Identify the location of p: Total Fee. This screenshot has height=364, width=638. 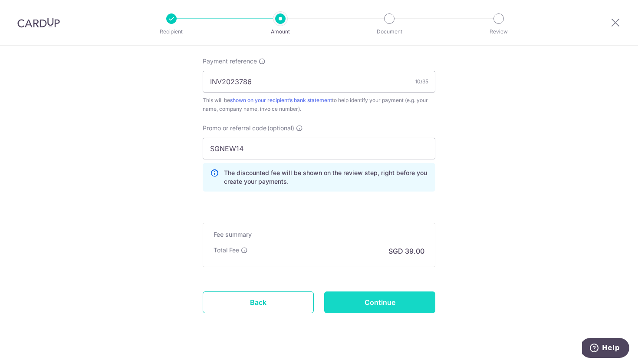
(226, 250).